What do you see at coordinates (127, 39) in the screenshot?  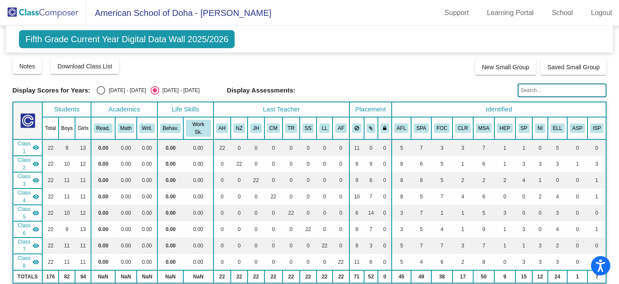 I see `span: Fifth Grade Current Year Digital Data Wall 2025/2026` at bounding box center [127, 39].